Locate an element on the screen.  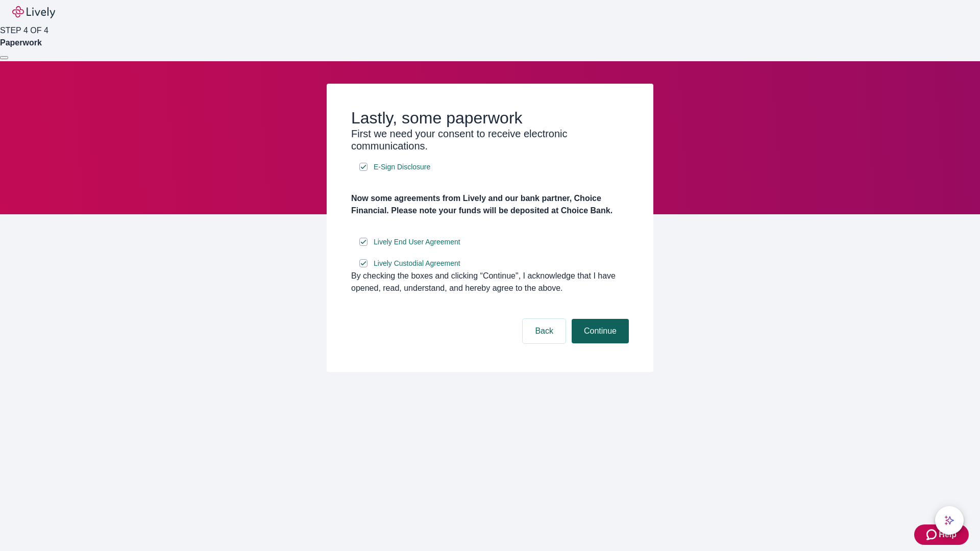
button: Zendesk support iconHelp is located at coordinates (941, 534).